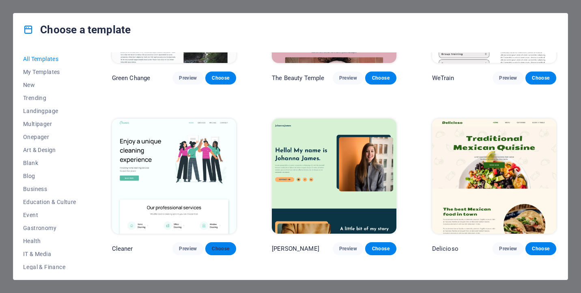  Describe the element at coordinates (49, 72) in the screenshot. I see `button: My Templates` at that location.